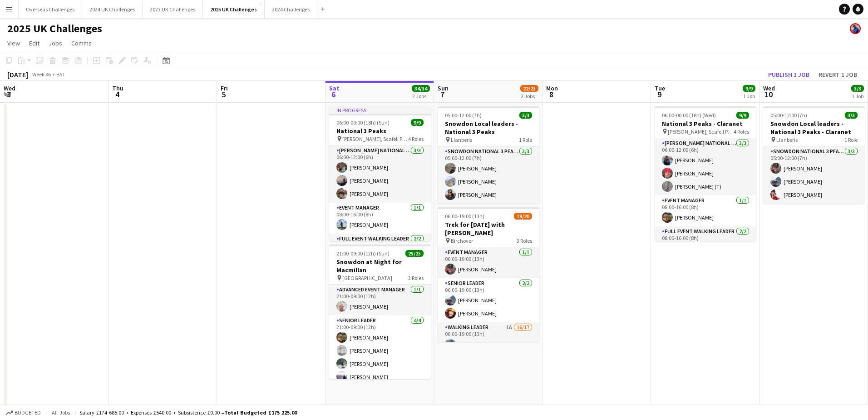 Image resolution: width=868 pixels, height=420 pixels. Describe the element at coordinates (224, 94) in the screenshot. I see `span: 5` at that location.